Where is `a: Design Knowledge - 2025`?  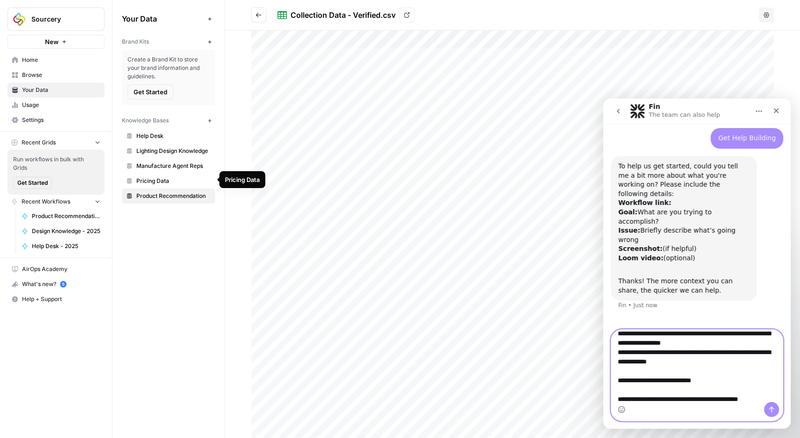 a: Design Knowledge - 2025 is located at coordinates (61, 231).